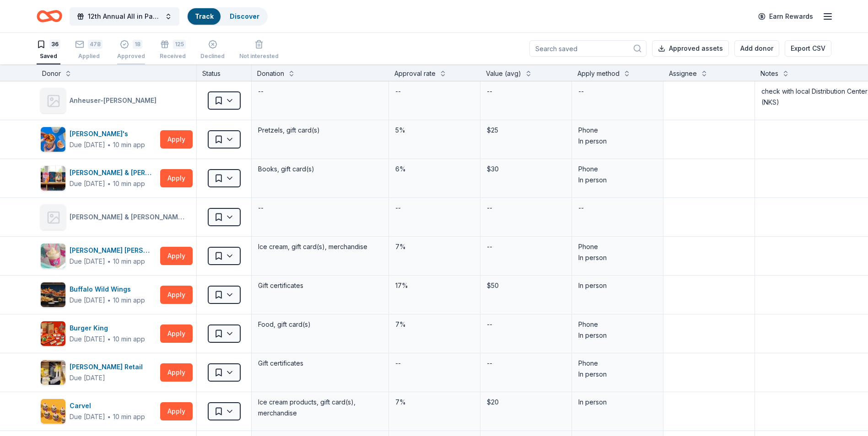  What do you see at coordinates (51, 74) in the screenshot?
I see `div: Donor` at bounding box center [51, 74].